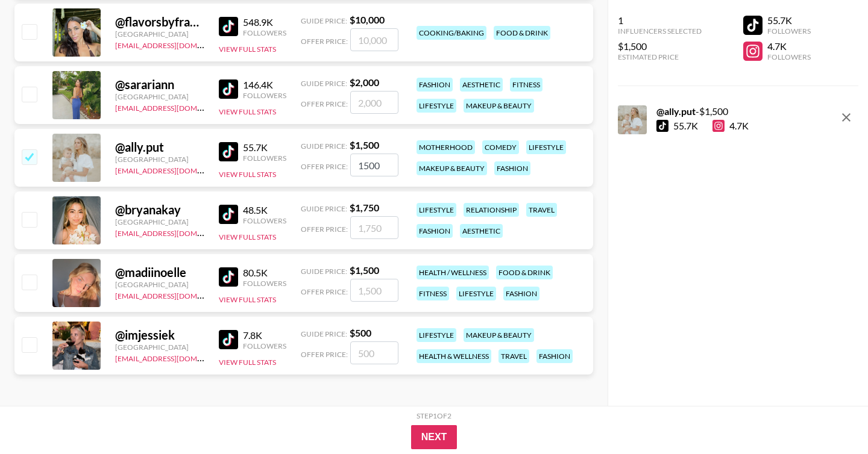 The height and width of the screenshot is (454, 868). Describe the element at coordinates (159, 147) in the screenshot. I see `div: @ ally.put` at that location.